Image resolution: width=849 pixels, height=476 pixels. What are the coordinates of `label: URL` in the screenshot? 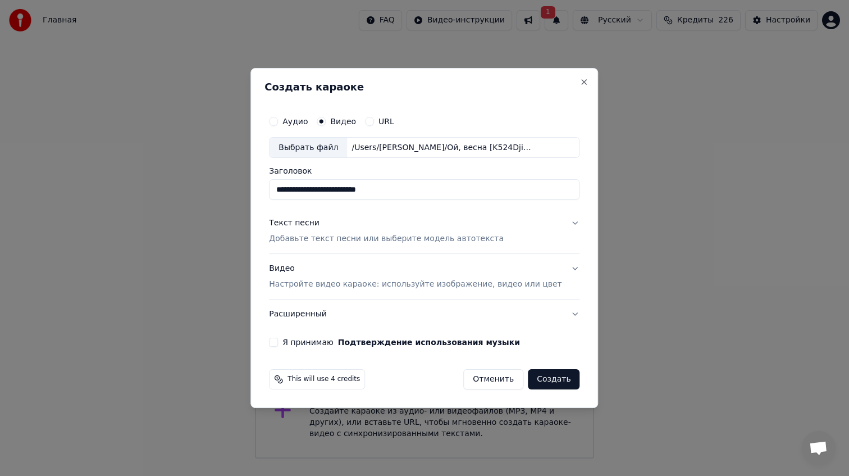 It's located at (387, 121).